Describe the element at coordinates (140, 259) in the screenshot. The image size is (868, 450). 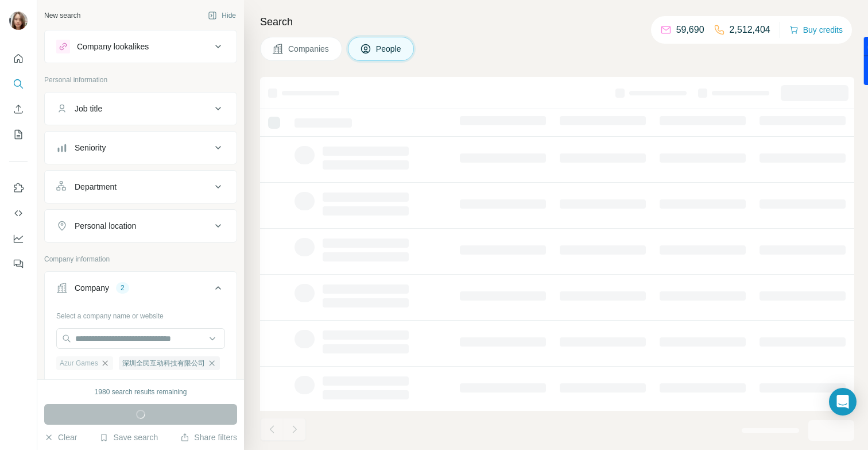
I see `p: Company information` at that location.